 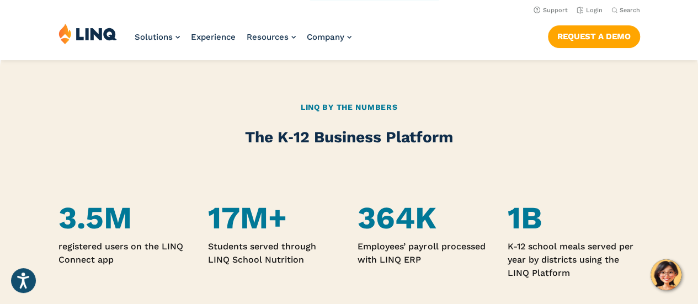 What do you see at coordinates (213, 37) in the screenshot?
I see `span: Experience` at bounding box center [213, 37].